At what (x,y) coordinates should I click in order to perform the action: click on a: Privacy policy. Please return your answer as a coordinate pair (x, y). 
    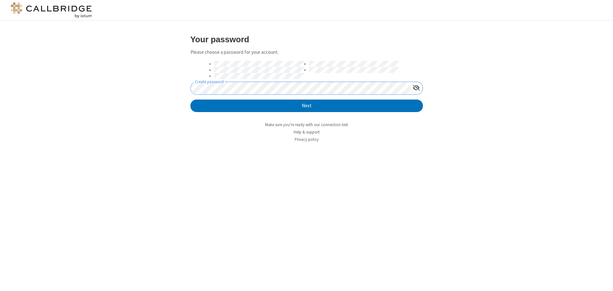
    Looking at the image, I should click on (306, 139).